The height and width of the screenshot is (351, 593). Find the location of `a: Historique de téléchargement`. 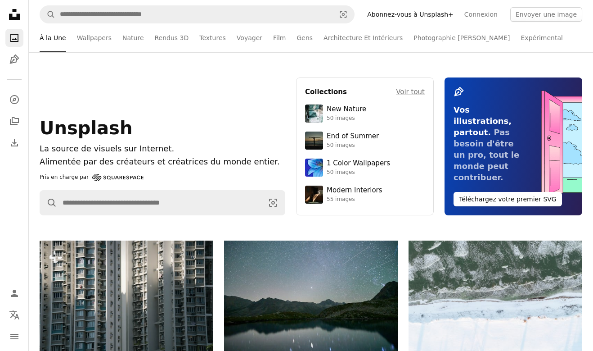

a: Historique de téléchargement is located at coordinates (14, 143).